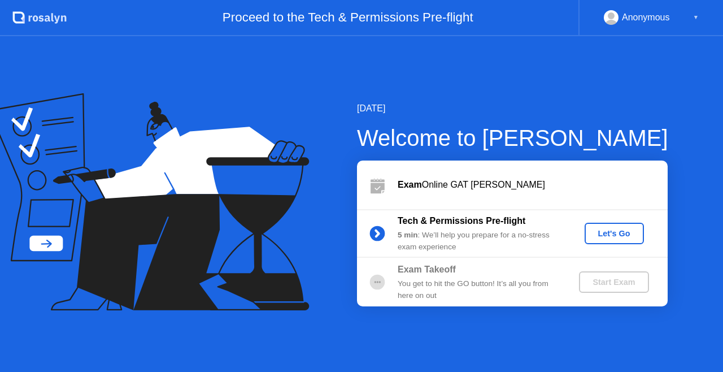 The height and width of the screenshot is (372, 723). I want to click on b: Exam Takeoff, so click(426, 269).